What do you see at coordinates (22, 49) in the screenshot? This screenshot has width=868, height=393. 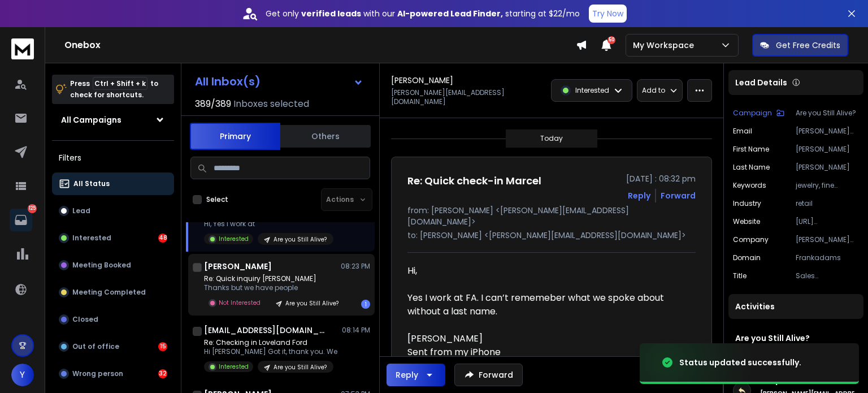 I see `img: logo` at bounding box center [22, 49].